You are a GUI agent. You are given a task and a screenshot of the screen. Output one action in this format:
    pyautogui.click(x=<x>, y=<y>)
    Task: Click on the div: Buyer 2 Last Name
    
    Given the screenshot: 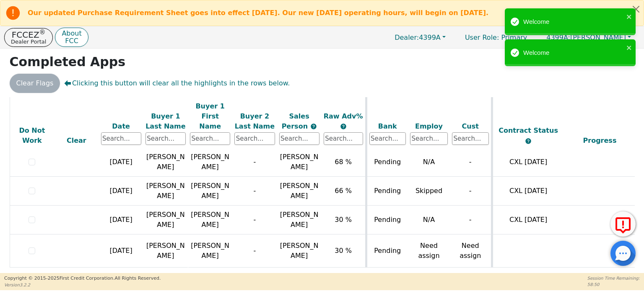 What is the action you would take?
    pyautogui.click(x=255, y=121)
    